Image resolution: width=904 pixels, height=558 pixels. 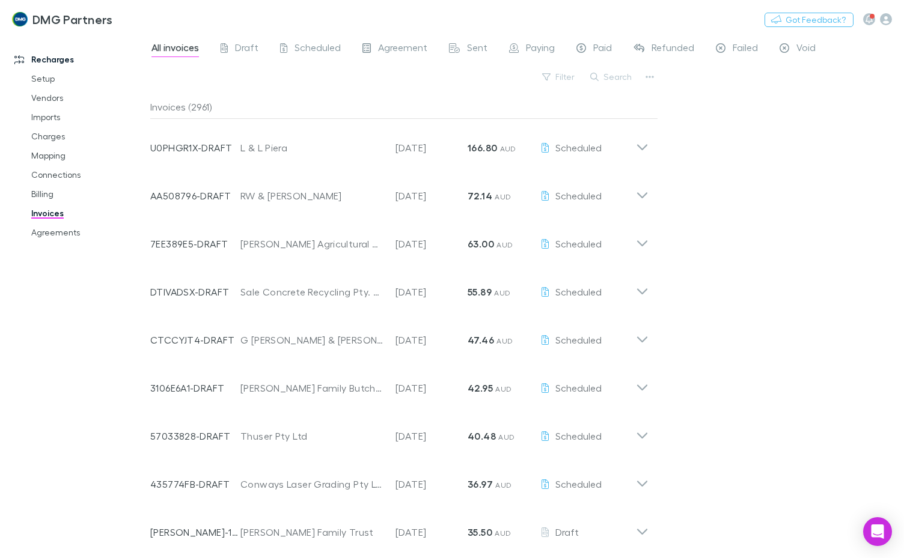 I want to click on a: Imports, so click(x=88, y=117).